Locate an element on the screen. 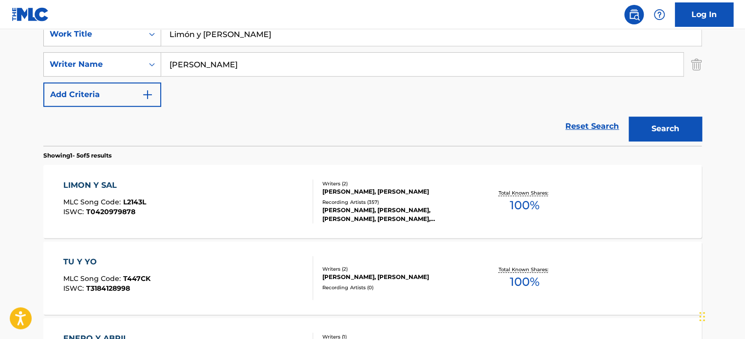 The height and width of the screenshot is (339, 745). a: Reset Search is located at coordinates (592, 126).